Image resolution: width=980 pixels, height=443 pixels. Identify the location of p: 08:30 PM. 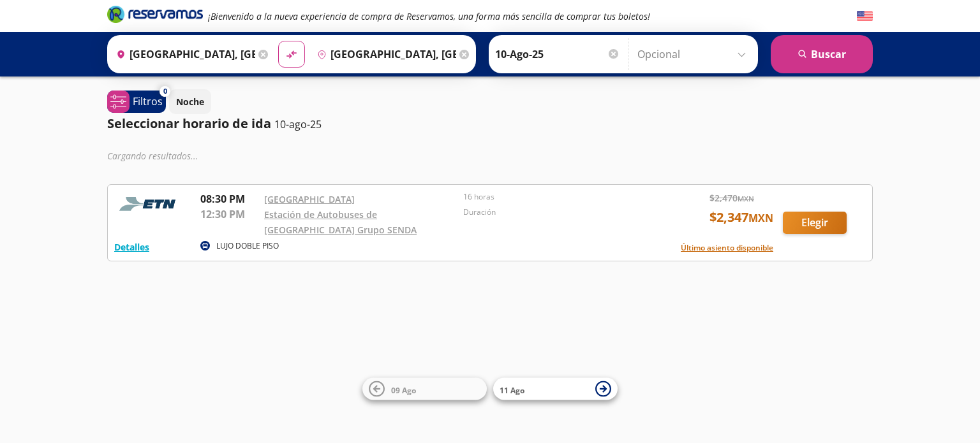
(229, 199).